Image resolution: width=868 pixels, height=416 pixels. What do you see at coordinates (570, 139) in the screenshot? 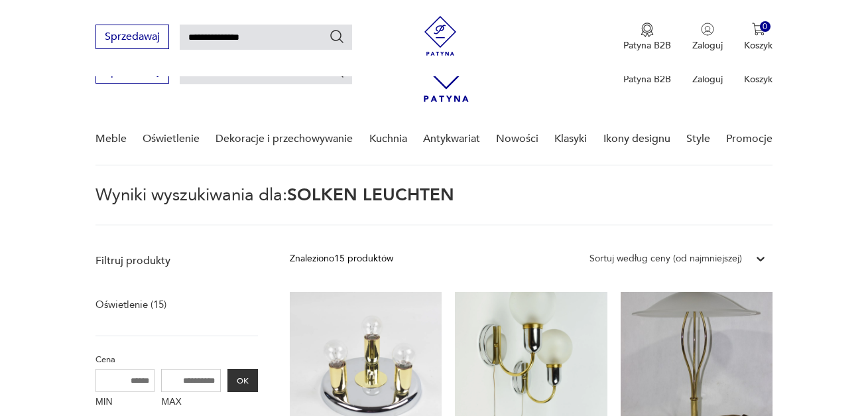
I see `a: Klasyki` at bounding box center [570, 139].